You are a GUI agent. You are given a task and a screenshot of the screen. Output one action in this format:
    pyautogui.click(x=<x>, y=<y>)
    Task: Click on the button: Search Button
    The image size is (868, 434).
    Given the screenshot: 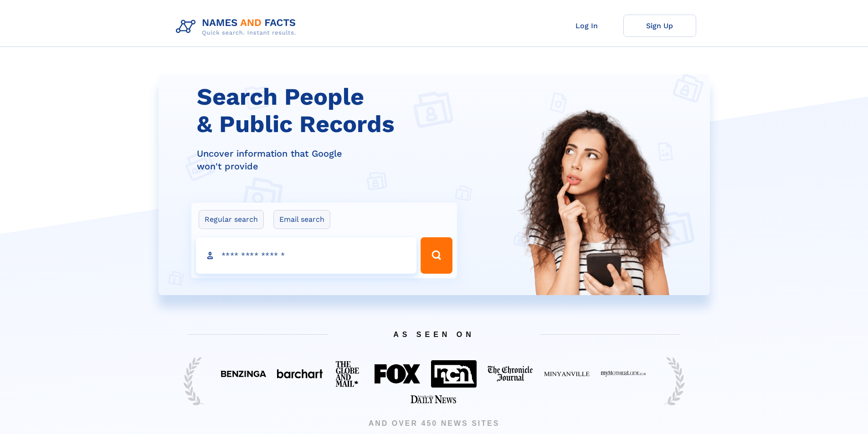 What is the action you would take?
    pyautogui.click(x=436, y=255)
    